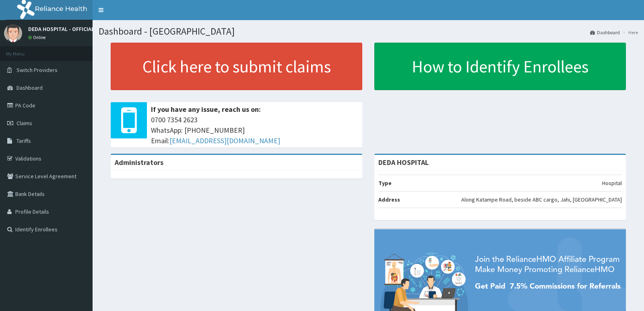 This screenshot has height=311, width=644. What do you see at coordinates (385, 183) in the screenshot?
I see `b: Type` at bounding box center [385, 183].